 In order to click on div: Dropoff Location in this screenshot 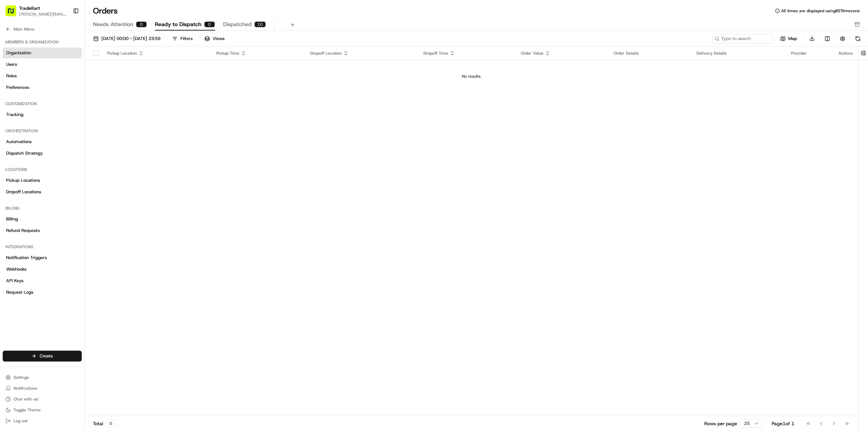, I will do `click(361, 54)`.